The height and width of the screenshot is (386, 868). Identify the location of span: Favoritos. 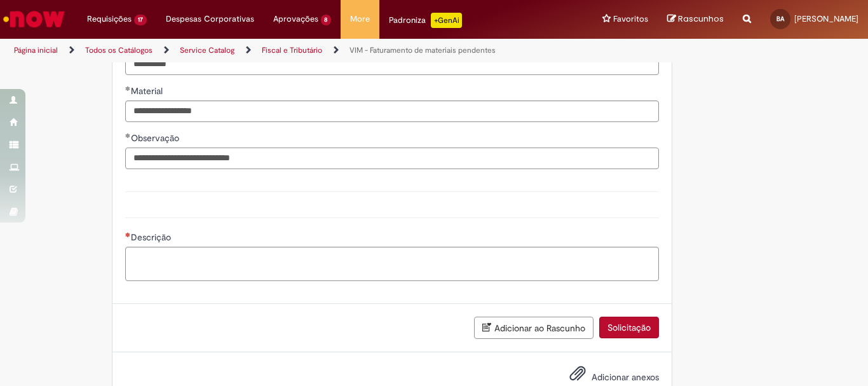
(630, 19).